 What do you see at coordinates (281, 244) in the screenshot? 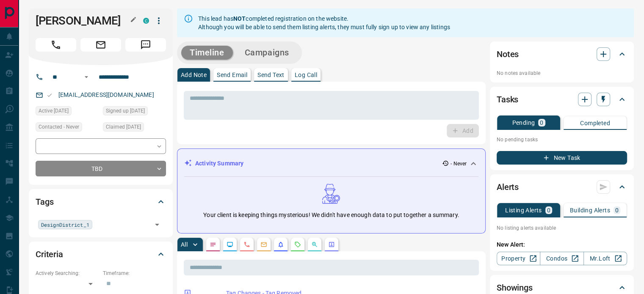
I see `svg: Listing Alerts` at bounding box center [281, 244].